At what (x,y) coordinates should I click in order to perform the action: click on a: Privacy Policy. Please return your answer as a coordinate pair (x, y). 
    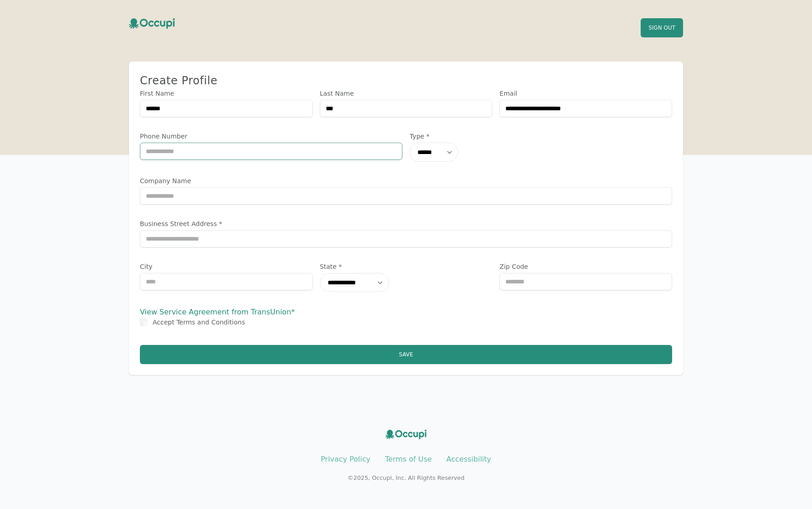
    Looking at the image, I should click on (345, 459).